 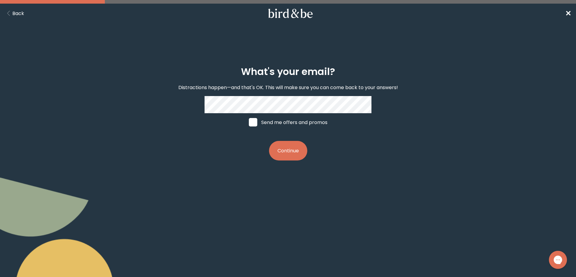 What do you see at coordinates (288, 122) in the screenshot?
I see `label: Send me offers and promos` at bounding box center [288, 122].